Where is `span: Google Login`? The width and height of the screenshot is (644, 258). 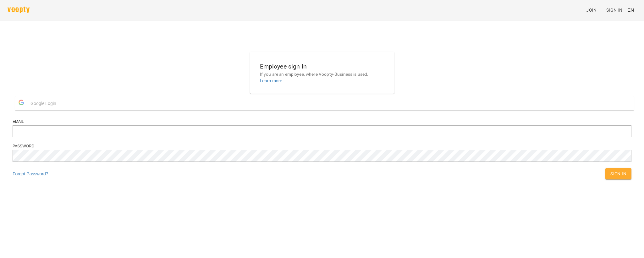 span: Google Login is located at coordinates (45, 103).